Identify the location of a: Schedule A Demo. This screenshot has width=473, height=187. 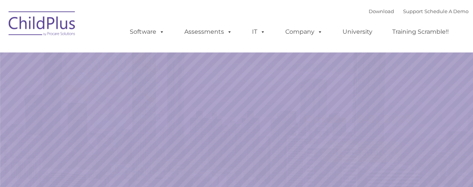
(447, 11).